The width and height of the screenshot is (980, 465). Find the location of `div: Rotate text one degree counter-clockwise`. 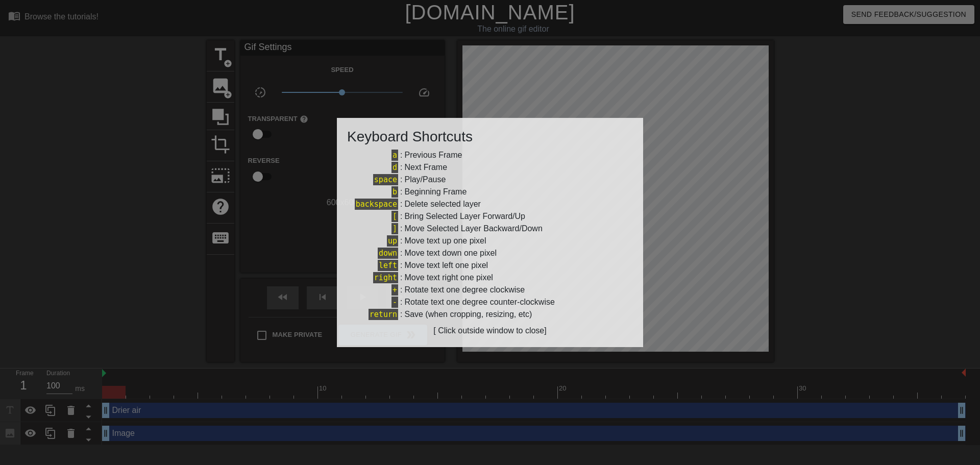

div: Rotate text one degree counter-clockwise is located at coordinates (479, 302).